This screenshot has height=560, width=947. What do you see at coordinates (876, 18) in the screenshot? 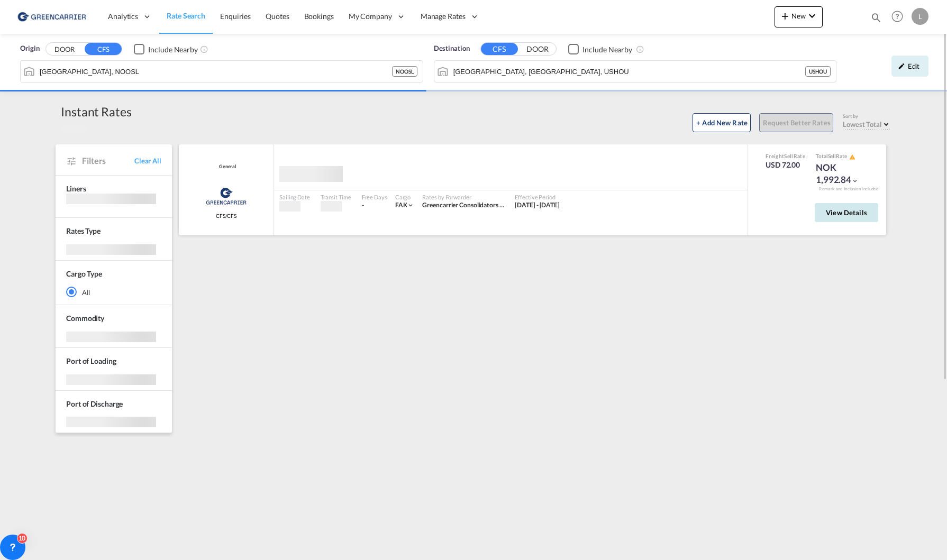
I see `md-icon: icon-magnify` at bounding box center [876, 18].